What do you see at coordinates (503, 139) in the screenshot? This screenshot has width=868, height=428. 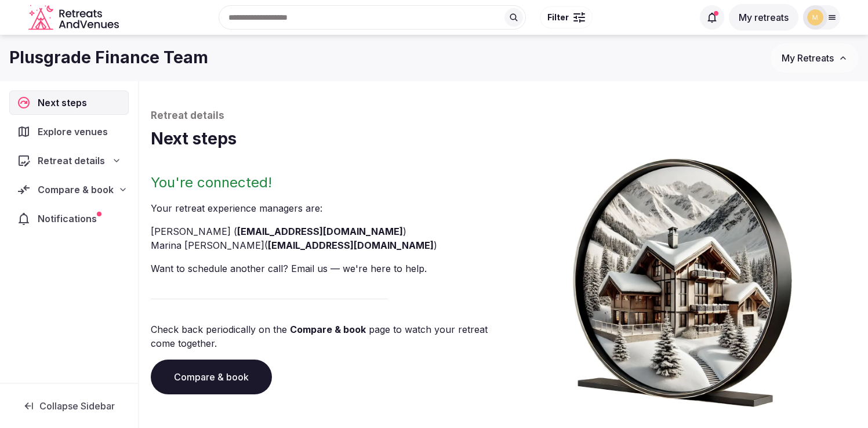 I see `h1: Next steps` at bounding box center [503, 139].